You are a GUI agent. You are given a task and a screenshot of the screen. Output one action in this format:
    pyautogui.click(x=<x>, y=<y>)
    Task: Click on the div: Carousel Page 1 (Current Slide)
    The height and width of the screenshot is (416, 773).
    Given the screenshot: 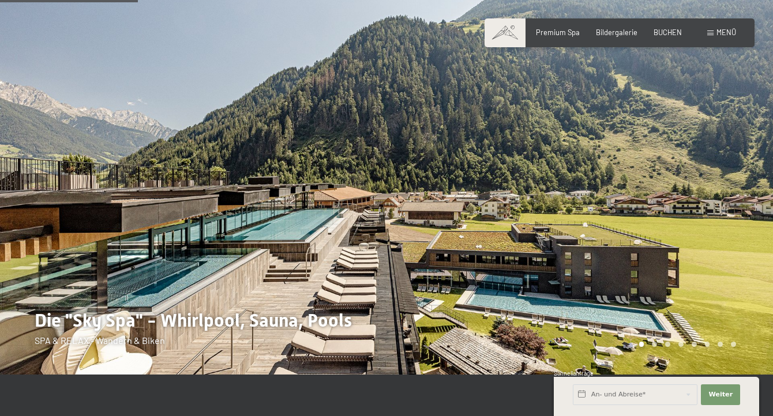 What is the action you would take?
    pyautogui.click(x=641, y=344)
    